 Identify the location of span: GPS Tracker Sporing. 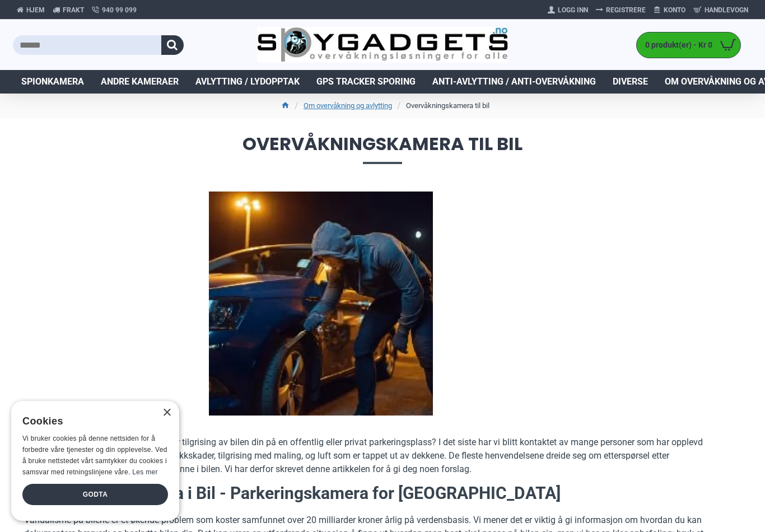
(365, 81).